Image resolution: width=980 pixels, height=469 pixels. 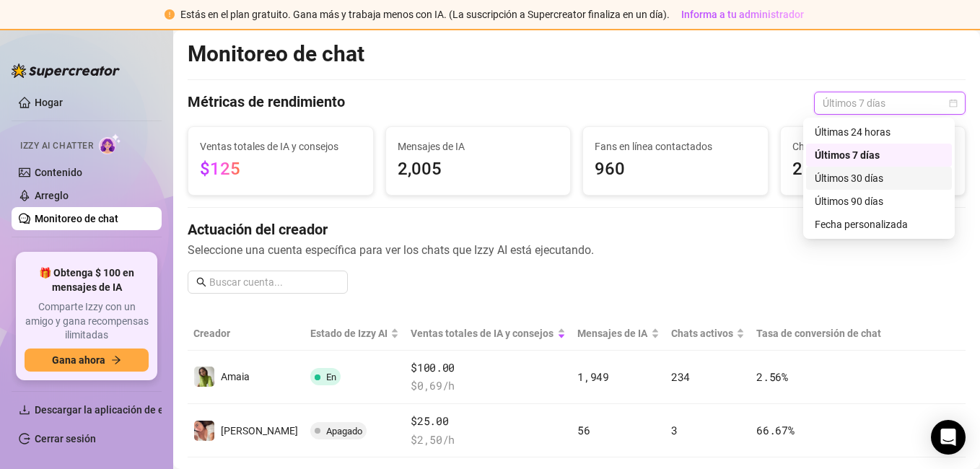 What do you see at coordinates (86, 255) in the screenshot?
I see `span: Automatizaciones` at bounding box center [86, 255].